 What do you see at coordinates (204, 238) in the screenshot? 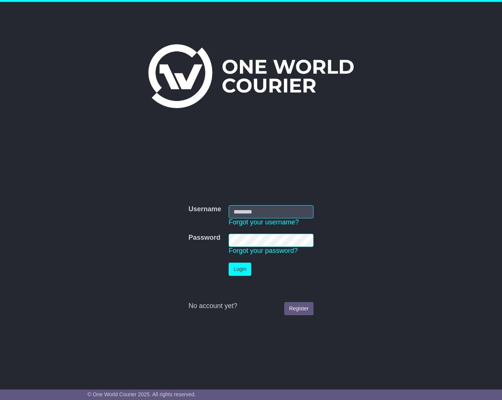
I see `label: Password` at bounding box center [204, 238].